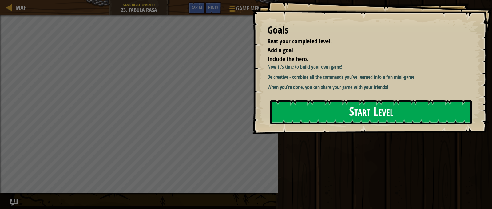 This screenshot has height=209, width=492. I want to click on a: Map, so click(19, 7).